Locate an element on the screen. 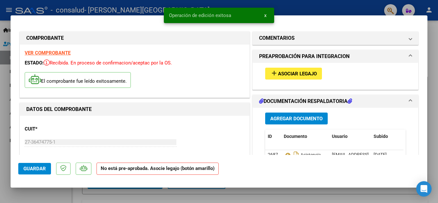  mat-expansion-panel-header: DOCUMENTACIÓN RESPALDATORIA is located at coordinates (336, 101).